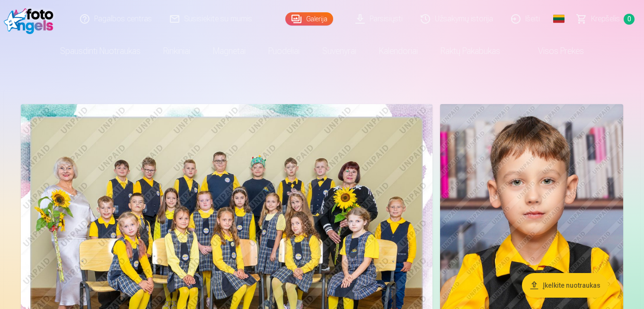  Describe the element at coordinates (605, 19) in the screenshot. I see `span: Krepšelis` at that location.